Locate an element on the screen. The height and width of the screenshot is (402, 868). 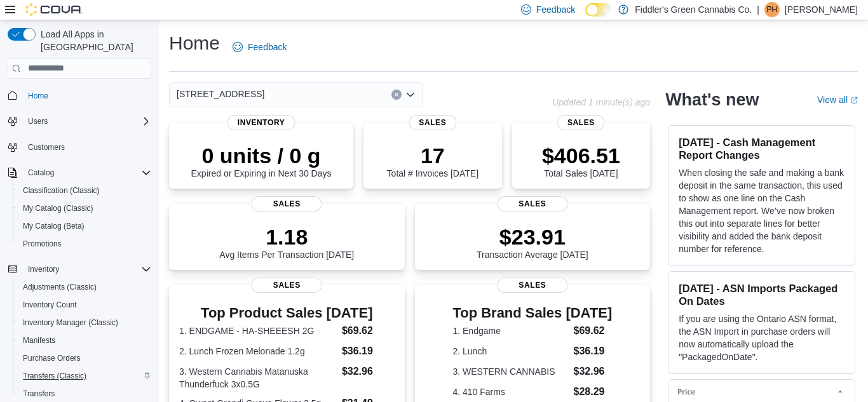
a: Adjustments (Classic) is located at coordinates (59, 287).